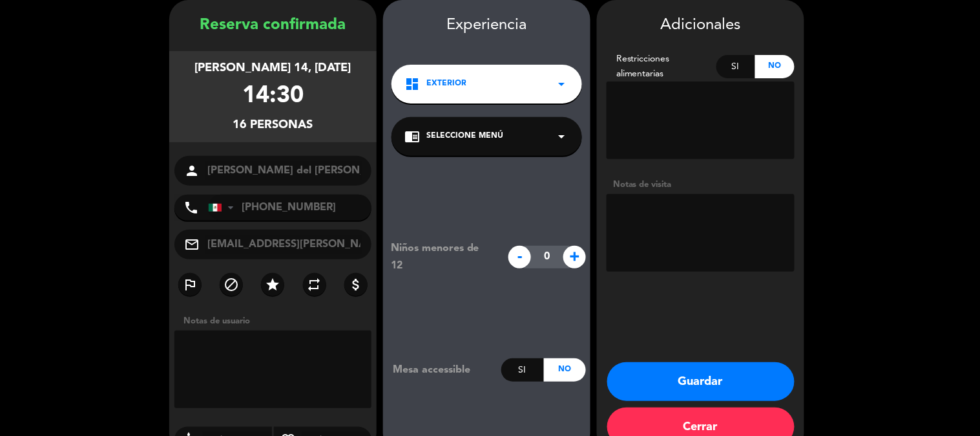  Describe the element at coordinates (192, 170) in the screenshot. I see `i: person` at that location.